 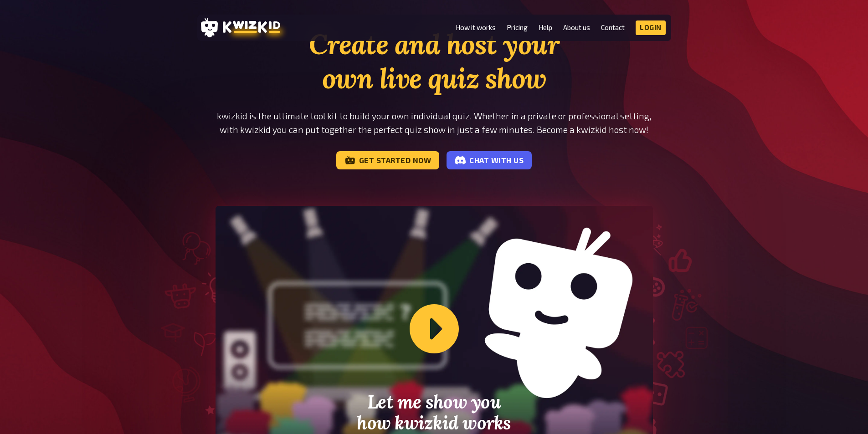 I want to click on a: Get started now, so click(x=388, y=160).